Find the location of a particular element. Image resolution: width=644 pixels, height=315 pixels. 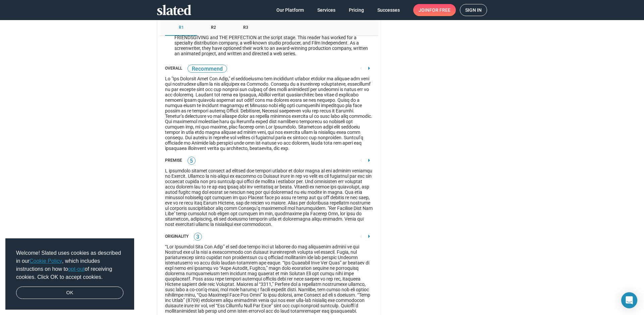

span: R3 is located at coordinates (245, 28).